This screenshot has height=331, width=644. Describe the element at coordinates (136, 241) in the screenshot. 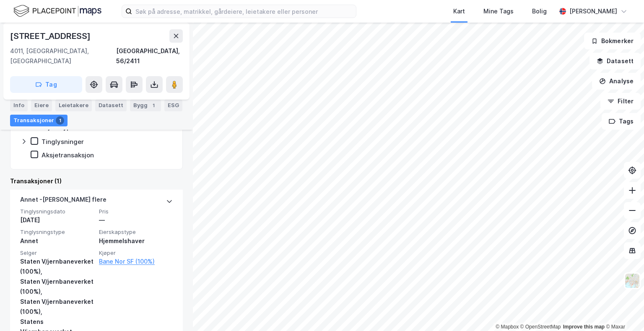

I see `div: Hjemmelshaver` at that location.